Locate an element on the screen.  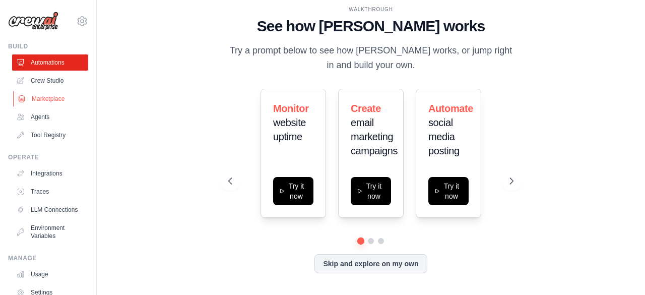
a: Tool Registry is located at coordinates (50, 135).